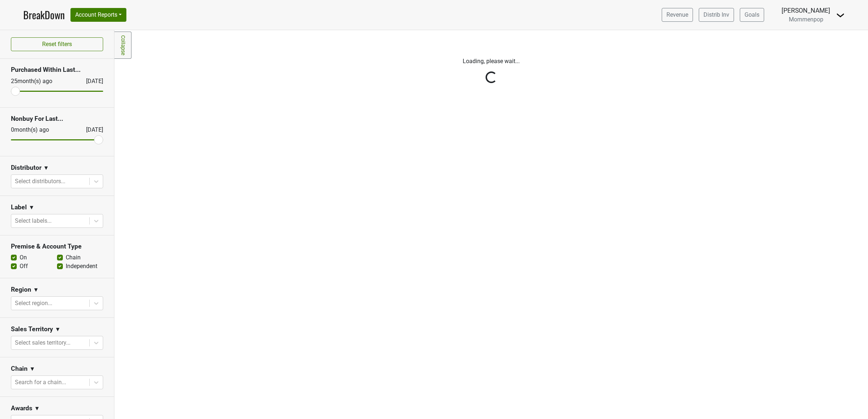 Image resolution: width=868 pixels, height=419 pixels. Describe the element at coordinates (44, 15) in the screenshot. I see `a: BreakDown` at that location.